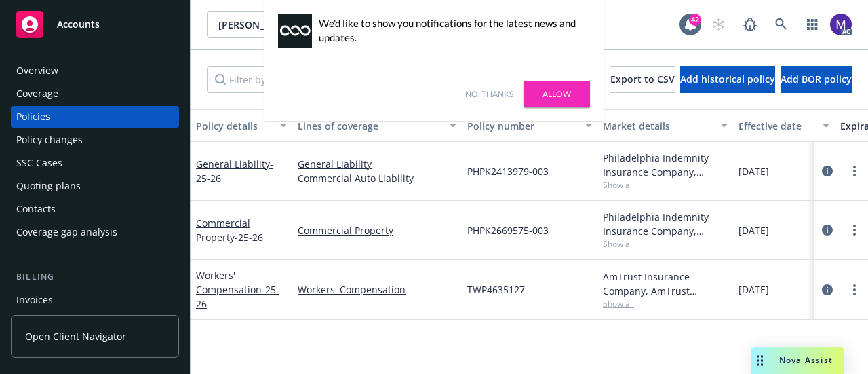 This screenshot has width=868, height=374. I want to click on button: Add historical policy, so click(727, 80).